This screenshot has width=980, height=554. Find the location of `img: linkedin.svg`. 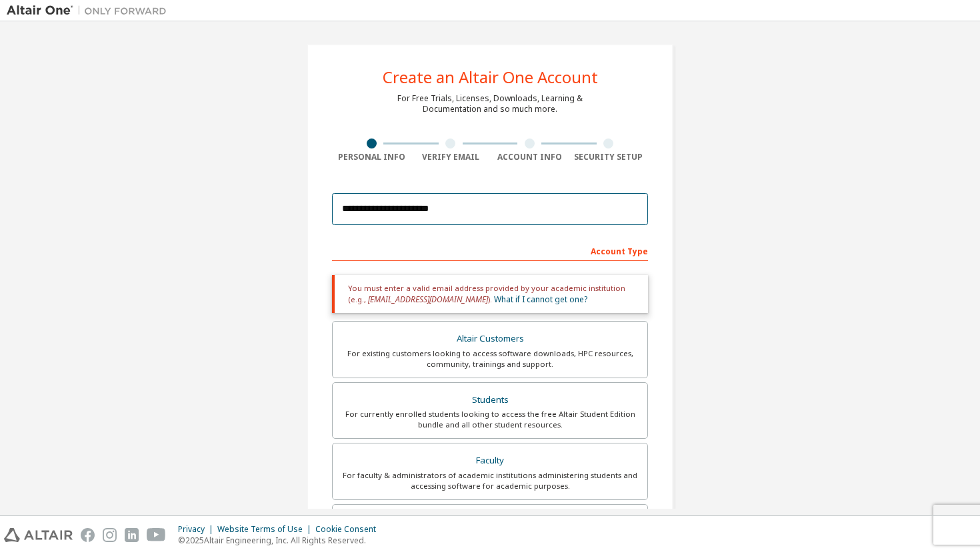

img: linkedin.svg is located at coordinates (132, 535).